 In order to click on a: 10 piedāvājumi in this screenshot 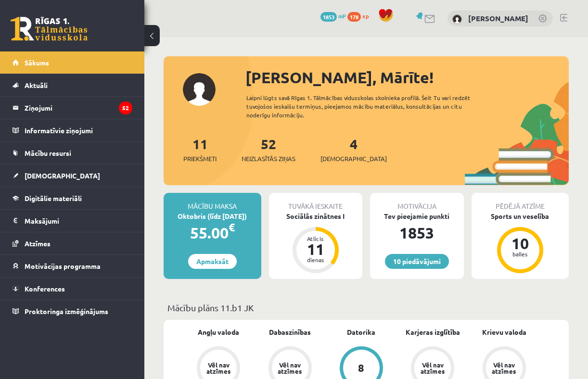, I will do `click(417, 261)`.